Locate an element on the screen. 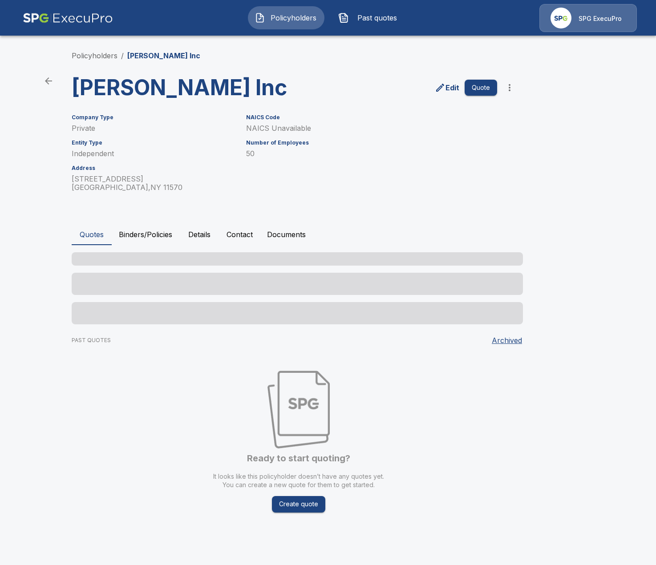  a: Agency IconSPG ExecuPro is located at coordinates (588, 18).